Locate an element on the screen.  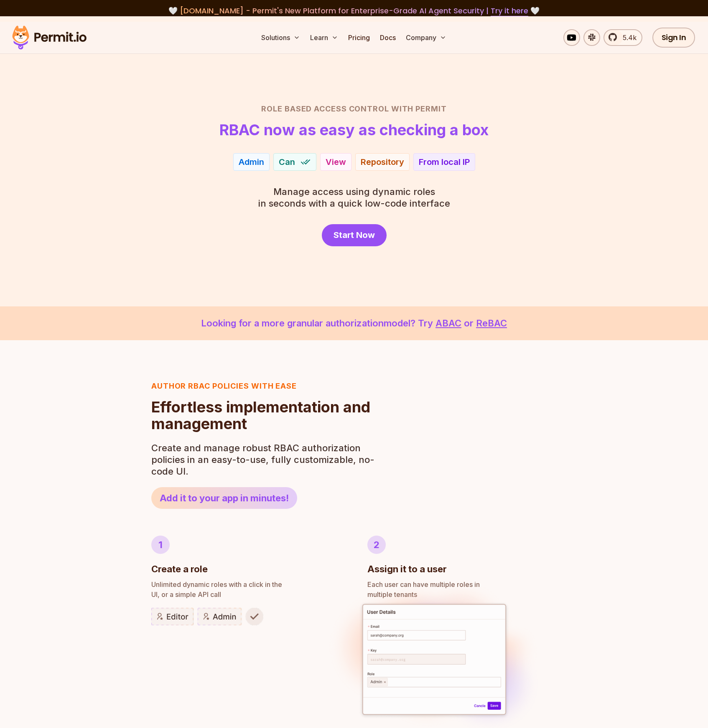
h3: Create a role is located at coordinates (179, 570).